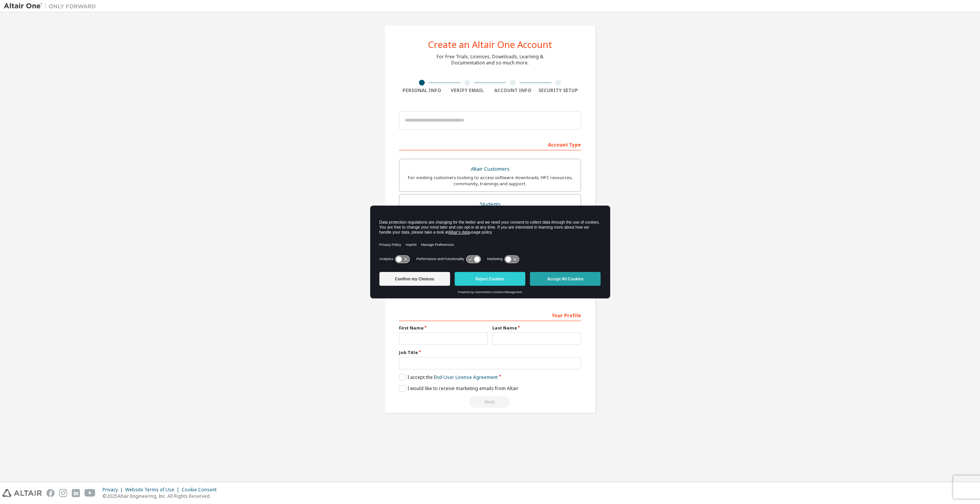 Image resolution: width=980 pixels, height=504 pixels. Describe the element at coordinates (459, 388) in the screenshot. I see `label: I would like to receive marketing emails from Altair` at that location.